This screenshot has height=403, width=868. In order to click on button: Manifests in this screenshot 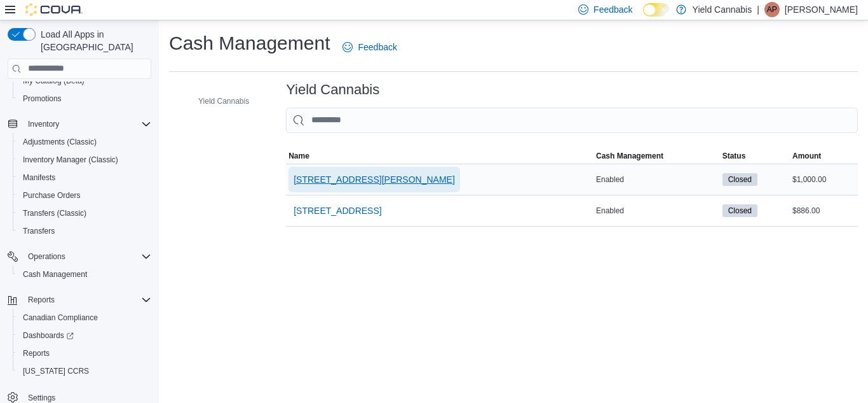, I will do `click(84, 177)`.